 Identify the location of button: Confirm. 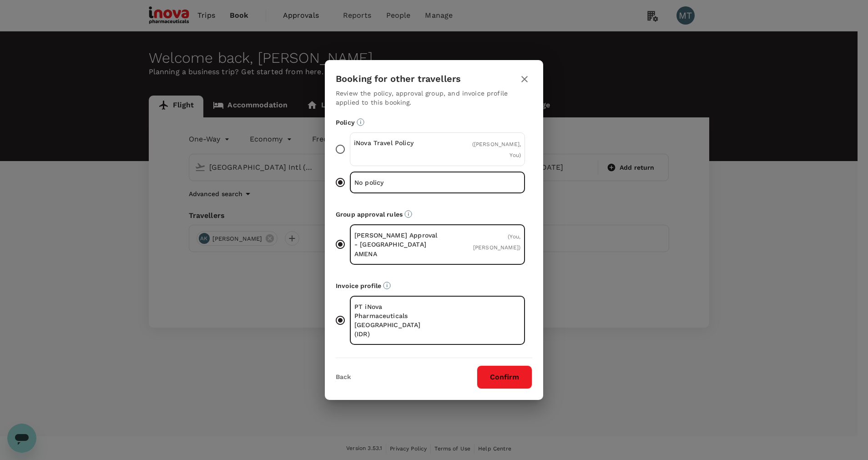
(505, 378).